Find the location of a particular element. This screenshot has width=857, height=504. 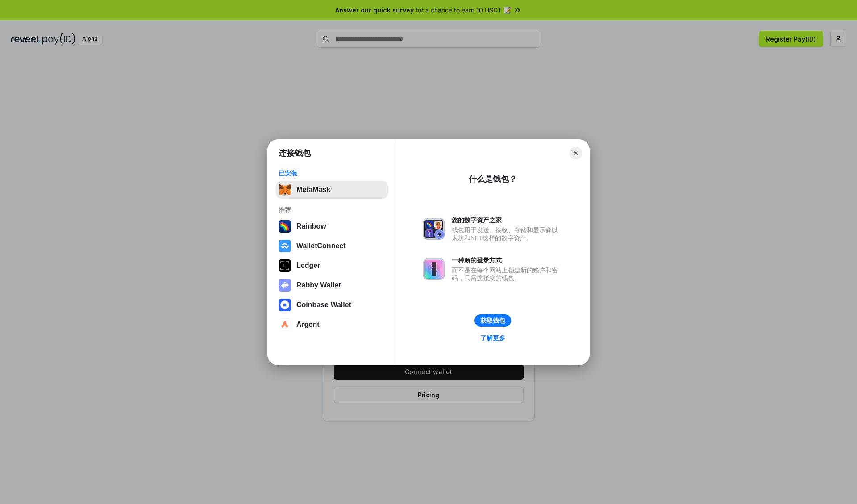

div: MetaMask is located at coordinates (313, 189).